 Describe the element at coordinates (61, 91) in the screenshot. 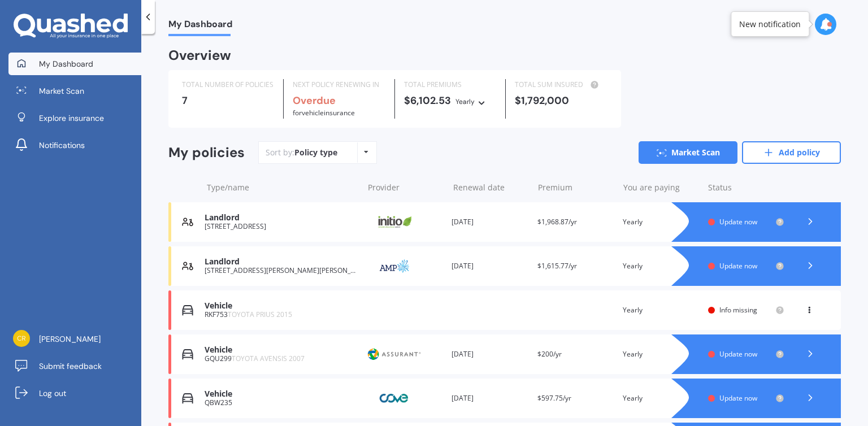

I see `span: Market Scan` at that location.